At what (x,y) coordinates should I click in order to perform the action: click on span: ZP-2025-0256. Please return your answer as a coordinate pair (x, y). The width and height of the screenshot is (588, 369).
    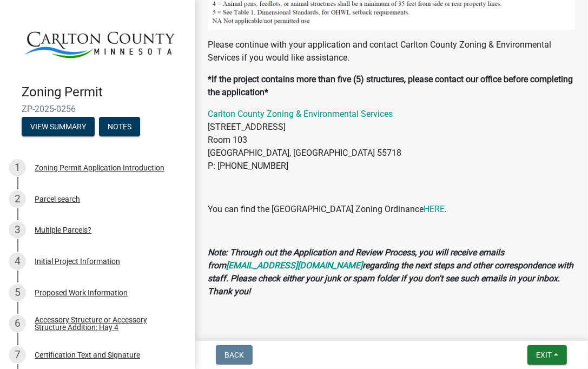
    Looking at the image, I should click on (97, 109).